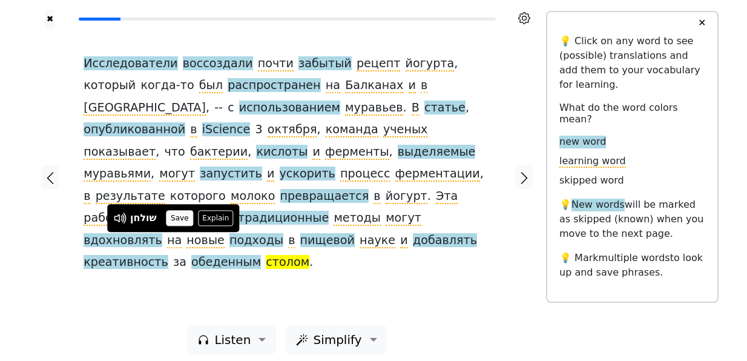 The image size is (747, 361). I want to click on span: статье, so click(445, 108).